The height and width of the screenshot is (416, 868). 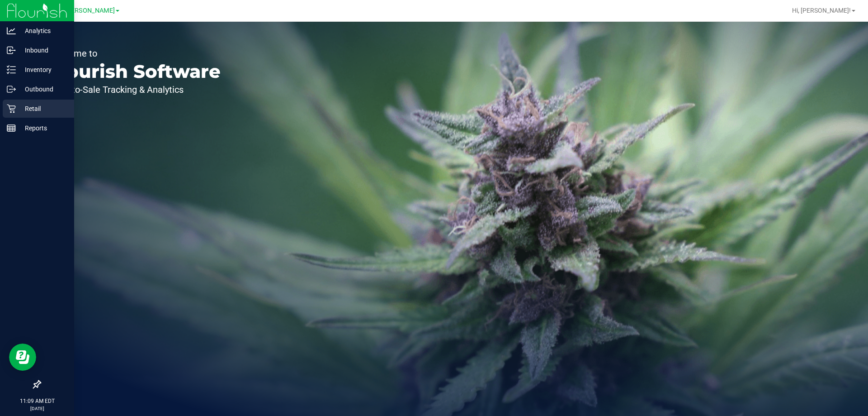 I want to click on p: Analytics, so click(x=43, y=31).